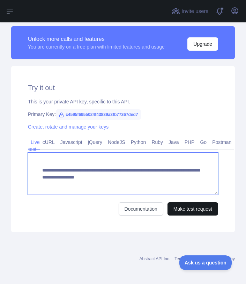  I want to click on a: Terms of service, so click(189, 258).